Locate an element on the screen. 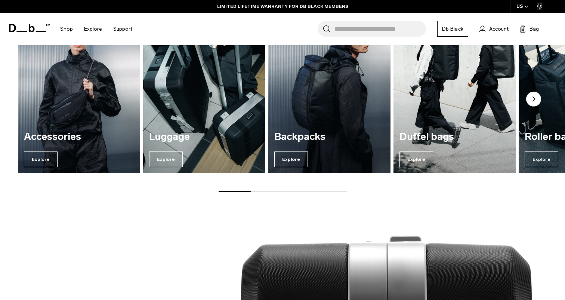 The image size is (565, 300). button: Next slide is located at coordinates (534, 100).